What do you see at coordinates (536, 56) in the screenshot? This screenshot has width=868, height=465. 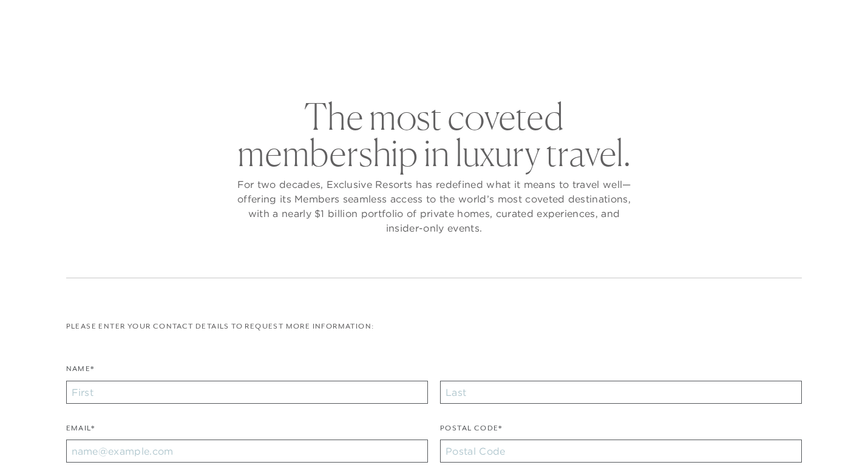 I see `a: Community` at bounding box center [536, 56].